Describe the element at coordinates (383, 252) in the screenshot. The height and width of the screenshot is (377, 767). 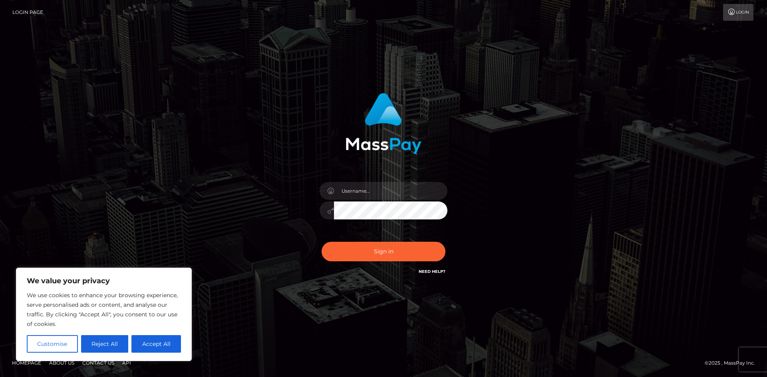
I see `button: Sign in` at that location.